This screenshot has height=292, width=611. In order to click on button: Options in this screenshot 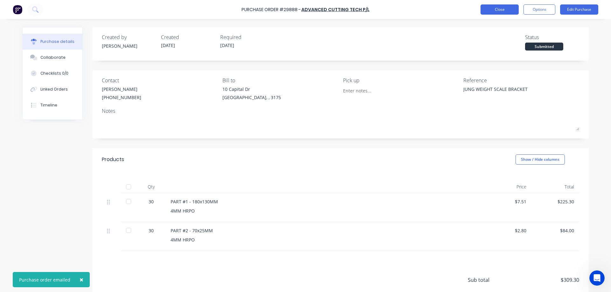, I will do `click(539, 10)`.